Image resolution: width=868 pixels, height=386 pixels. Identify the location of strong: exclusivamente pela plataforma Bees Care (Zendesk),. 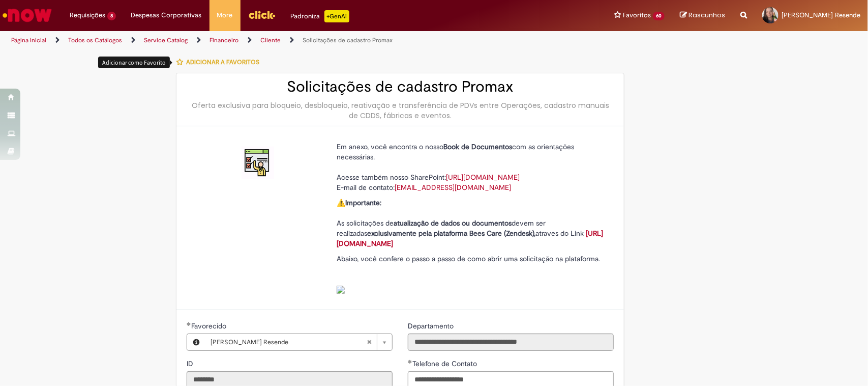
(451, 233).